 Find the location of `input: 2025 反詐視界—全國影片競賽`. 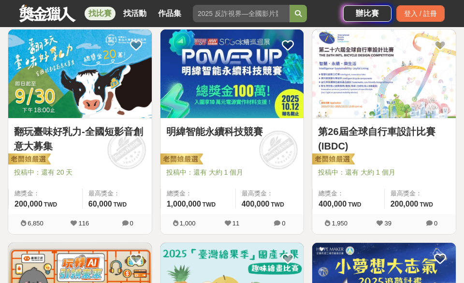

input: 2025 反詐視界—全國影片競賽 is located at coordinates (241, 14).